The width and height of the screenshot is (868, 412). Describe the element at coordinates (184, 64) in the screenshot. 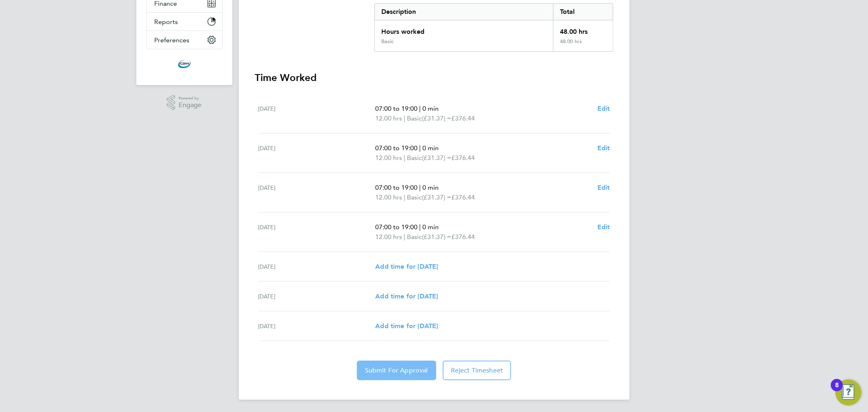

I see `img: cbwstaffingsolutions-logo-retina.png` at that location.